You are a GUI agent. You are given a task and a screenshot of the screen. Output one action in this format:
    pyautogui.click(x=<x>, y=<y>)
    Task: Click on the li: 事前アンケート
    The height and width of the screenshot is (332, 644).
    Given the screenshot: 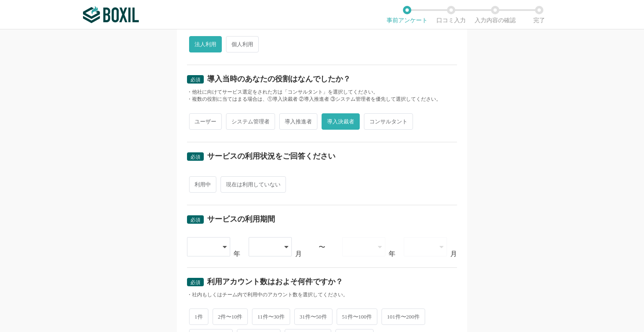 What is the action you would take?
    pyautogui.click(x=407, y=15)
    